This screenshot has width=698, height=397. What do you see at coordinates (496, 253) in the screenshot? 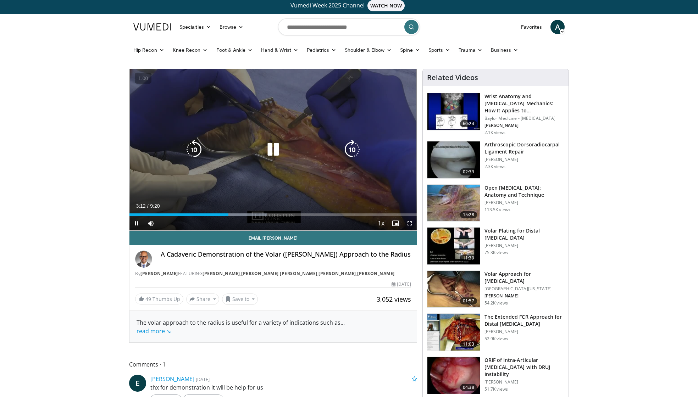
I see `p: 75.3K views` at bounding box center [496, 253].